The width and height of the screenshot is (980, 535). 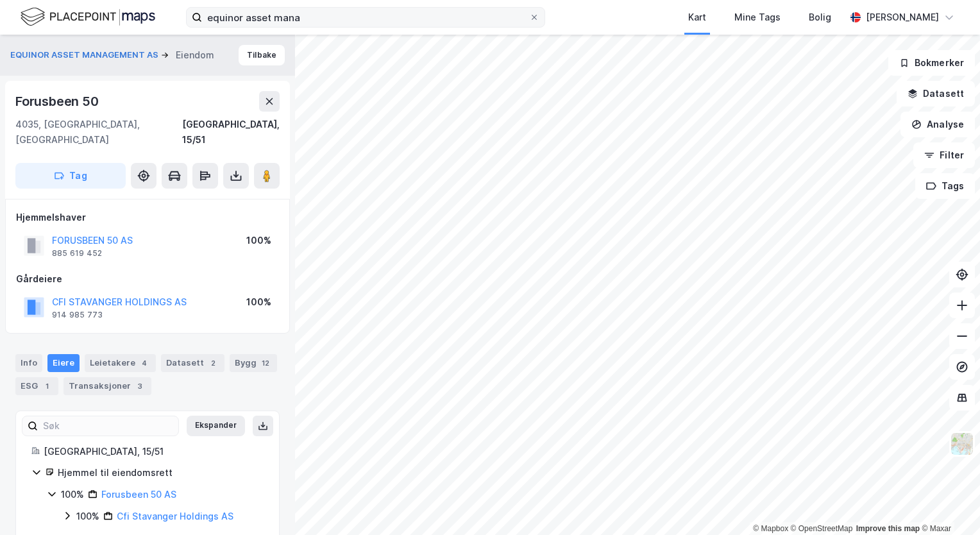 What do you see at coordinates (822, 529) in the screenshot?
I see `a: OpenStreetMap` at bounding box center [822, 529].